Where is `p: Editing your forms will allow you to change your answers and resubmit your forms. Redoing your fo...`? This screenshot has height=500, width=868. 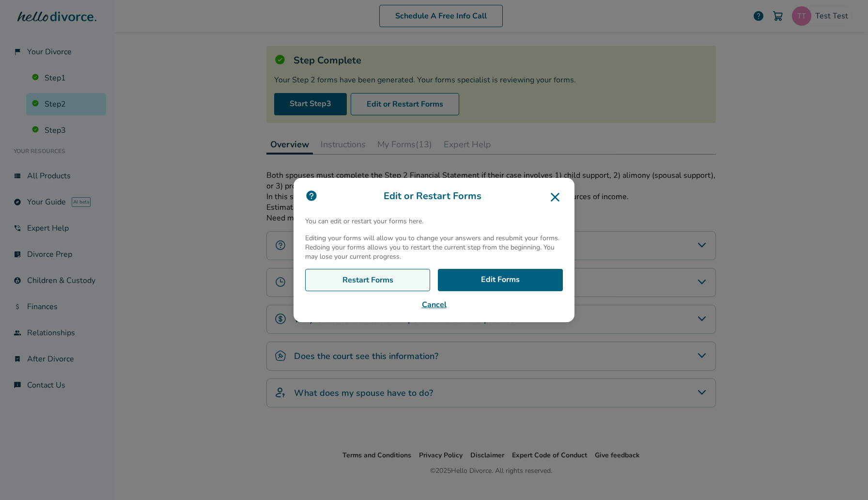 p: Editing your forms will allow you to change your answers and resubmit your forms. Redoing your fo... is located at coordinates (434, 247).